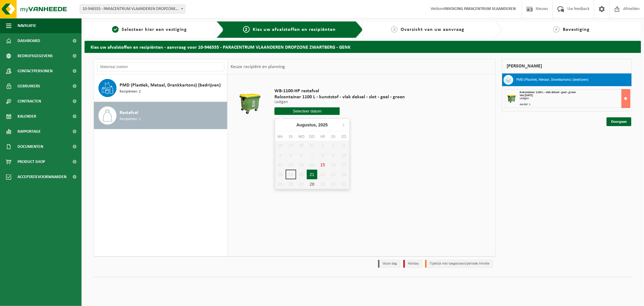 The height and width of the screenshot is (306, 644). Describe the element at coordinates (302, 137) in the screenshot. I see `div: wo` at that location.